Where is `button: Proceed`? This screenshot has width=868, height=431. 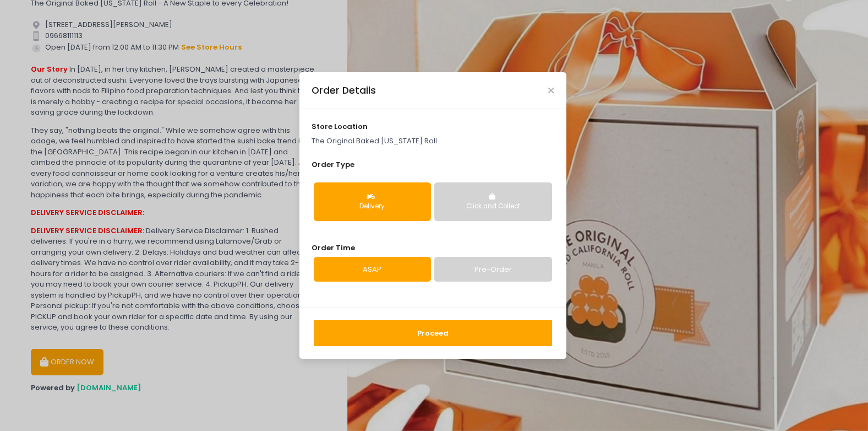
button: Proceed is located at coordinates (433, 333).